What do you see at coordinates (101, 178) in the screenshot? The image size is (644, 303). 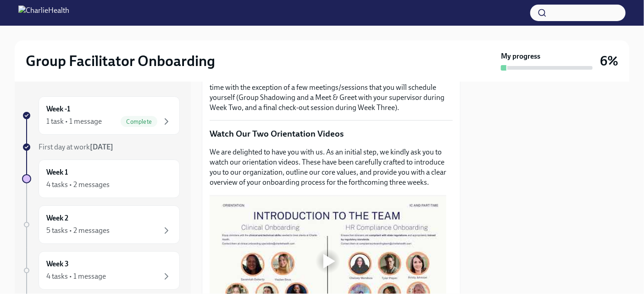 I see `a: Week 14 tasks • 2 messages` at bounding box center [101, 178].